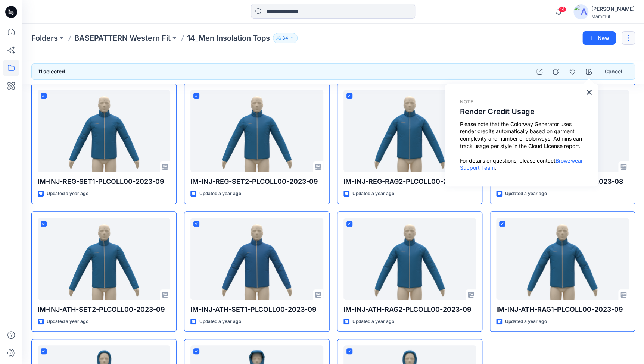 This screenshot has width=644, height=364. What do you see at coordinates (410, 310) in the screenshot?
I see `p: IM-INJ-ATH-RAG2-PLCOLL00-2023-09` at bounding box center [410, 310].